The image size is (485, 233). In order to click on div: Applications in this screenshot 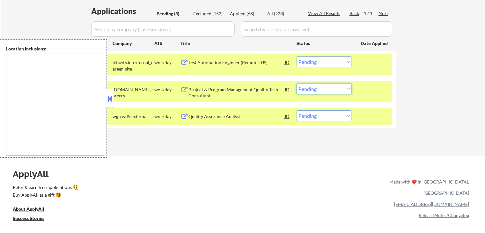, I will do `click(123, 11)`.